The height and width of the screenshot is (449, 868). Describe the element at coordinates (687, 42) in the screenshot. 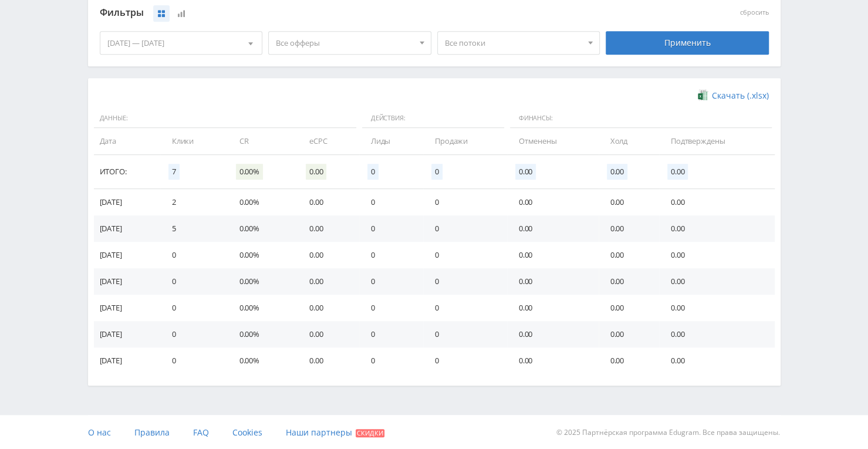

I see `div: Применить` at that location.